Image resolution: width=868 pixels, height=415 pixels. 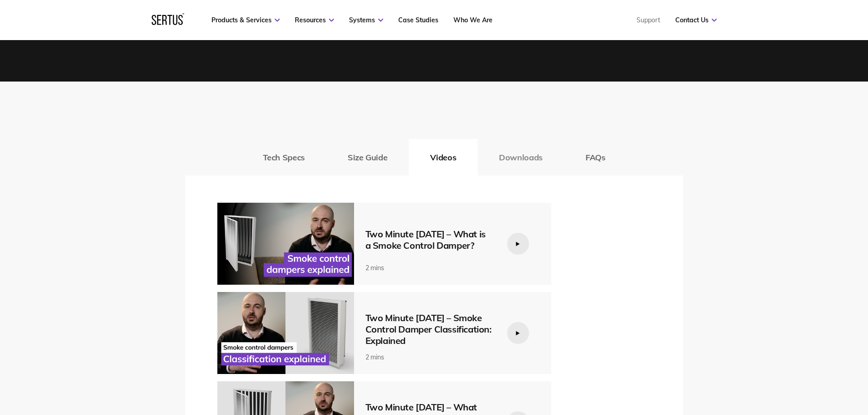 I want to click on a: Case Studies, so click(x=418, y=20).